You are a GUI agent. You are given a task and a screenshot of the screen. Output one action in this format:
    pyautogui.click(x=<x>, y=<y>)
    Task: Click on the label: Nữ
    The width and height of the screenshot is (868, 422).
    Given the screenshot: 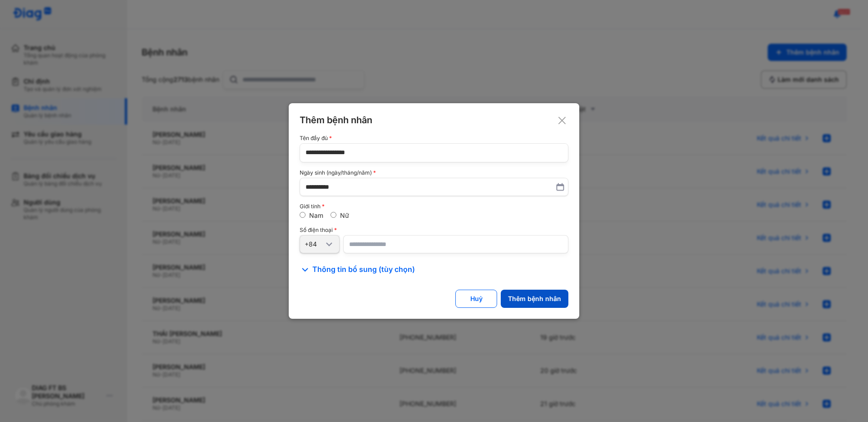 What is the action you would take?
    pyautogui.click(x=344, y=215)
    